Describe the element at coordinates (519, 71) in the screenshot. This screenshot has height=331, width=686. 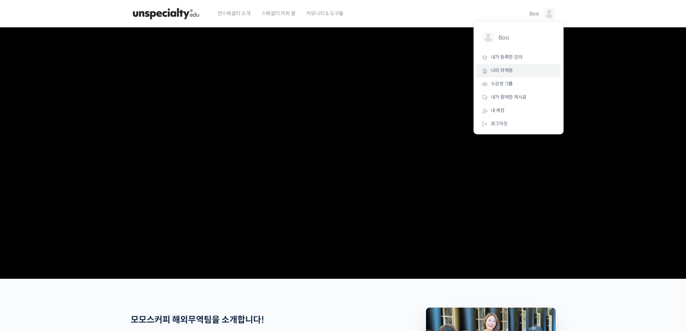
I see `a: 나의 자격증` at that location.